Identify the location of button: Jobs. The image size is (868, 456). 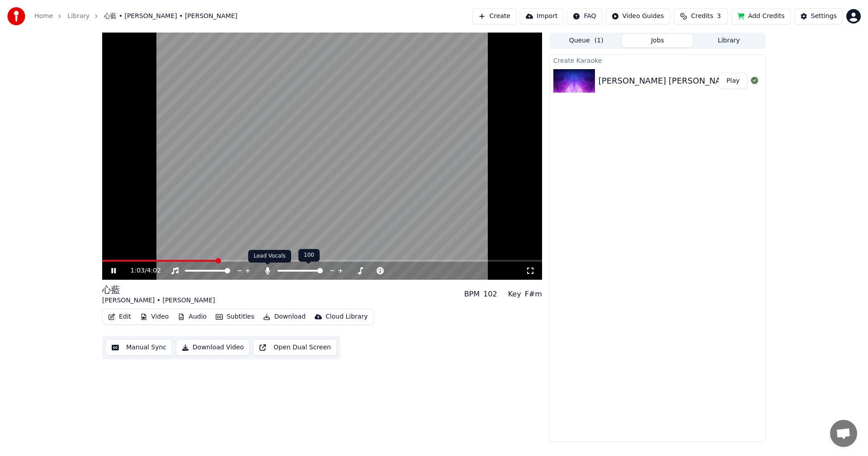
(658, 40).